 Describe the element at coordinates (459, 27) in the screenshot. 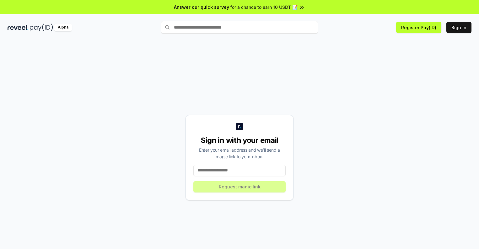

I see `button: Sign In` at that location.